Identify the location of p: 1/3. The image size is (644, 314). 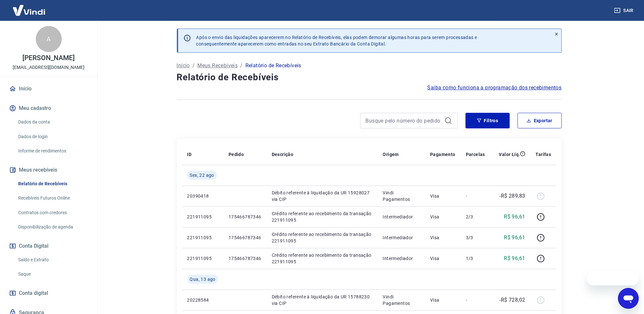
(476, 259).